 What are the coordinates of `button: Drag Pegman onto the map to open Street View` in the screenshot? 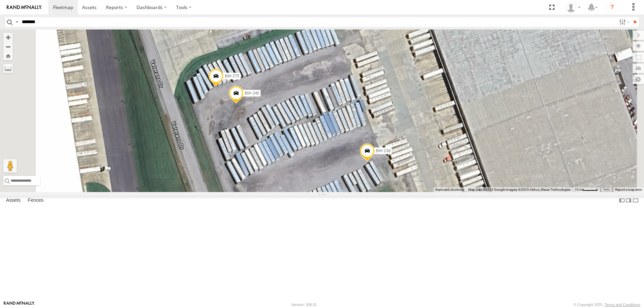 It's located at (10, 166).